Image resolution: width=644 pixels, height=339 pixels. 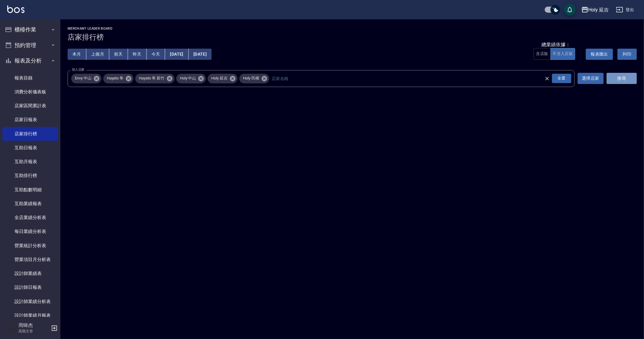 What do you see at coordinates (597, 54) in the screenshot?
I see `a: 報表匯出` at bounding box center [597, 54].